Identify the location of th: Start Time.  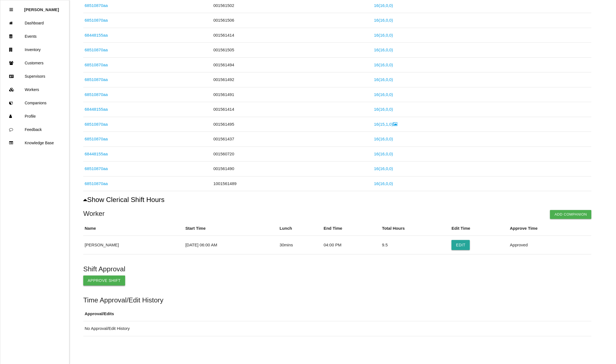
(231, 228).